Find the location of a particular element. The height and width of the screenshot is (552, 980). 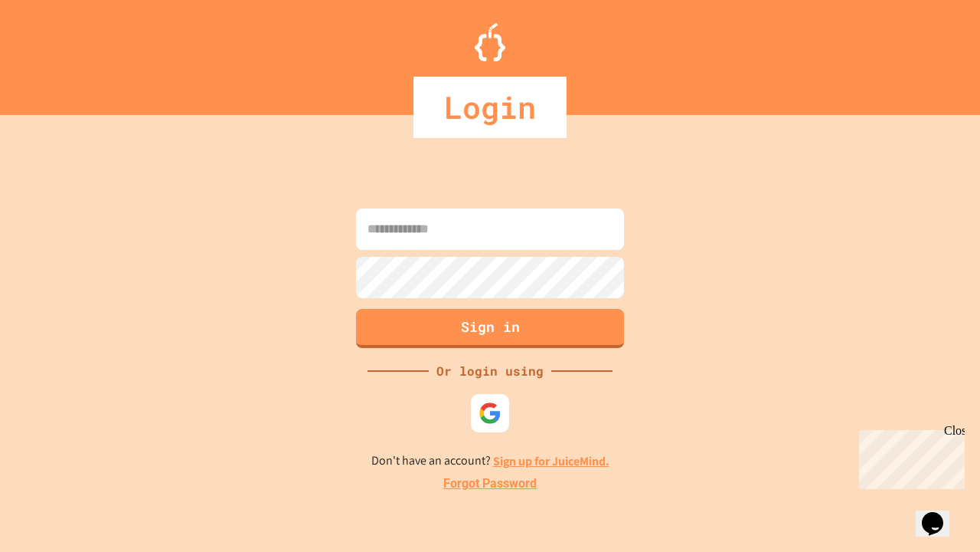

div: Login is located at coordinates (490, 108).